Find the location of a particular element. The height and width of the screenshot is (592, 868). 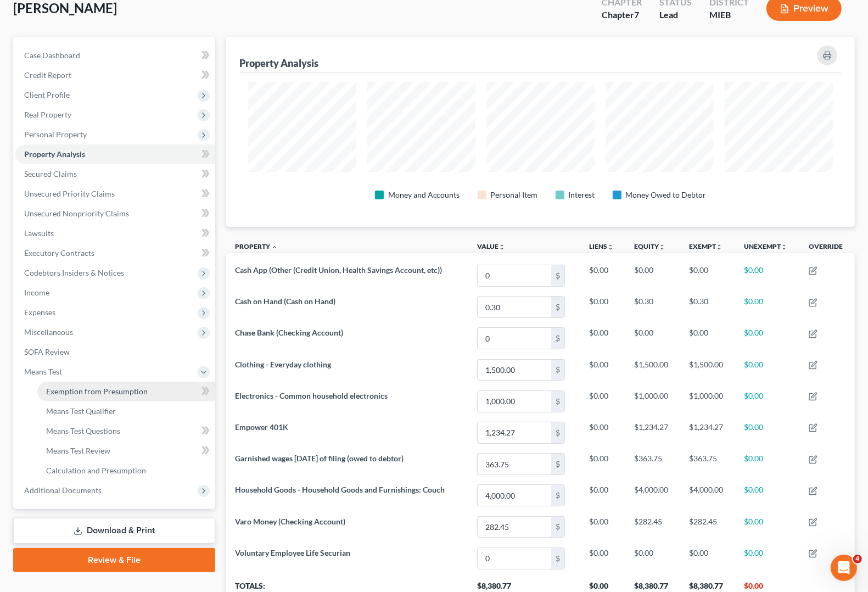

a: Calculation and Presumption is located at coordinates (126, 471).